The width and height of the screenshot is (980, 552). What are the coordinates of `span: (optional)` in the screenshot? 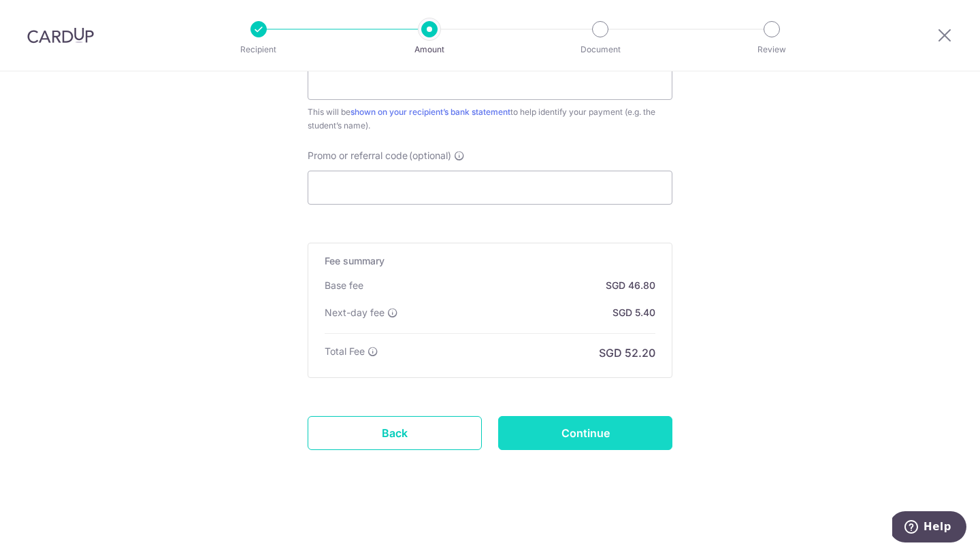 It's located at (430, 156).